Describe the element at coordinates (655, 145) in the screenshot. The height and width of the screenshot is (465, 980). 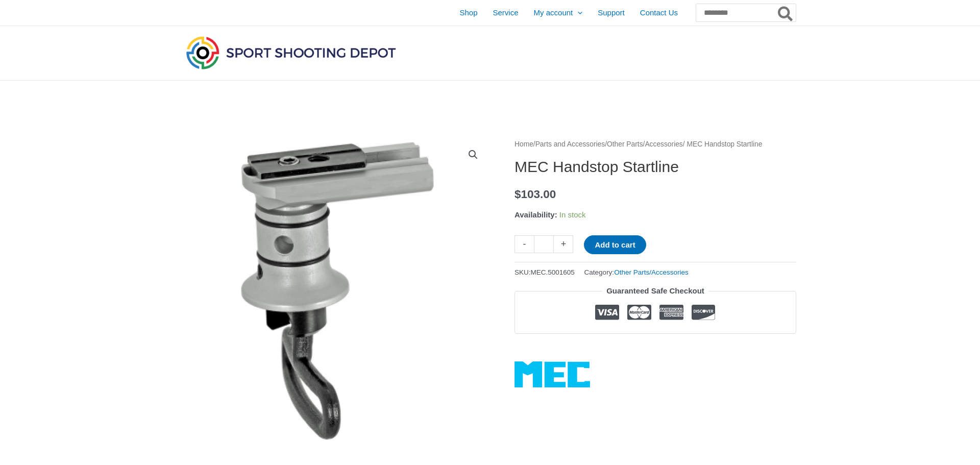
I see `nav: Breadcrumb` at that location.